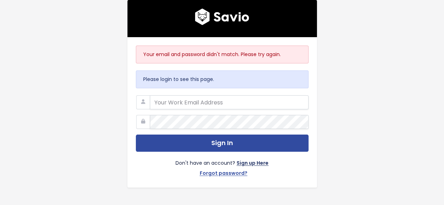  Describe the element at coordinates (222, 79) in the screenshot. I see `p: Please login to see this page.` at that location.